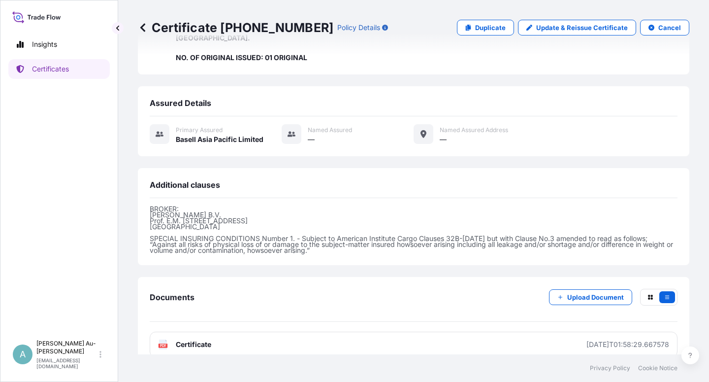  I want to click on p: Cookie Notice, so click(658, 368).